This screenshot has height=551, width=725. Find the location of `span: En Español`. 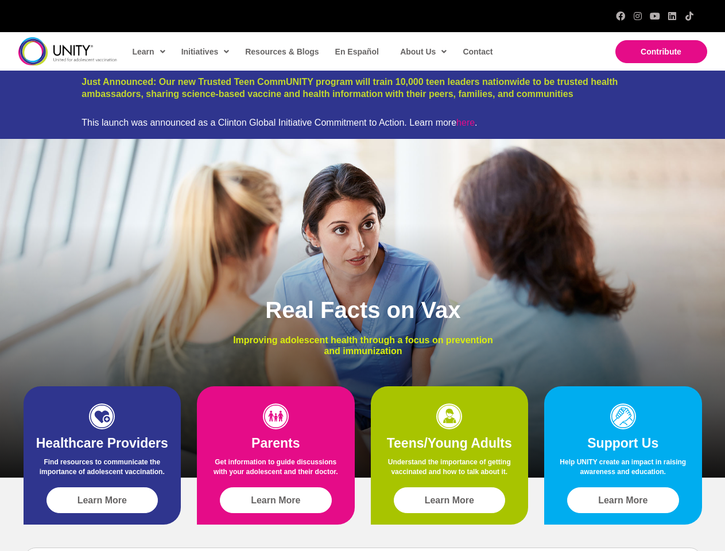

span: En Español is located at coordinates (357, 52).